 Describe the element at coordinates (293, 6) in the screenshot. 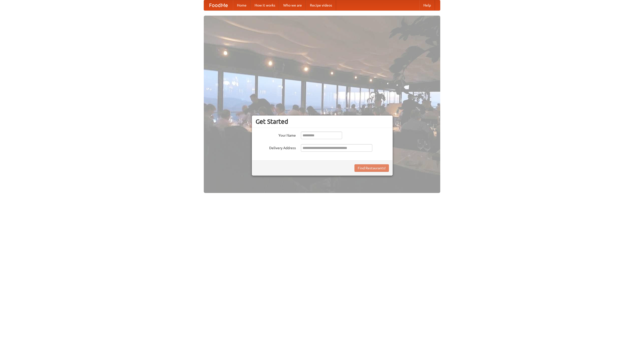

I see `a: Who we are` at that location.